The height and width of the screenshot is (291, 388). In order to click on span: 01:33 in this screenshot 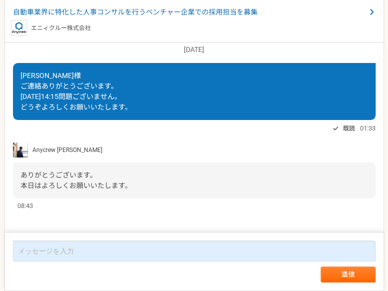, I will do `click(367, 128)`.